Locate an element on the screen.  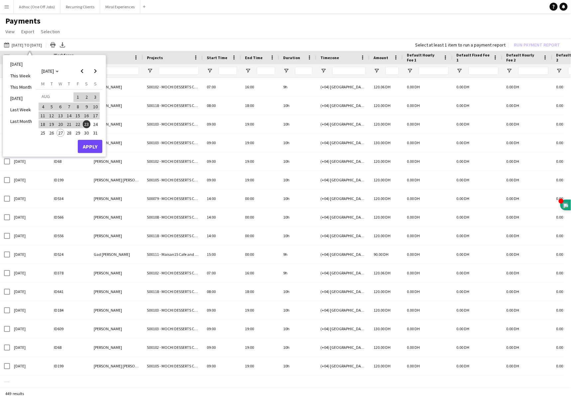
span: Default Fixed Fee 1 is located at coordinates (474, 58).